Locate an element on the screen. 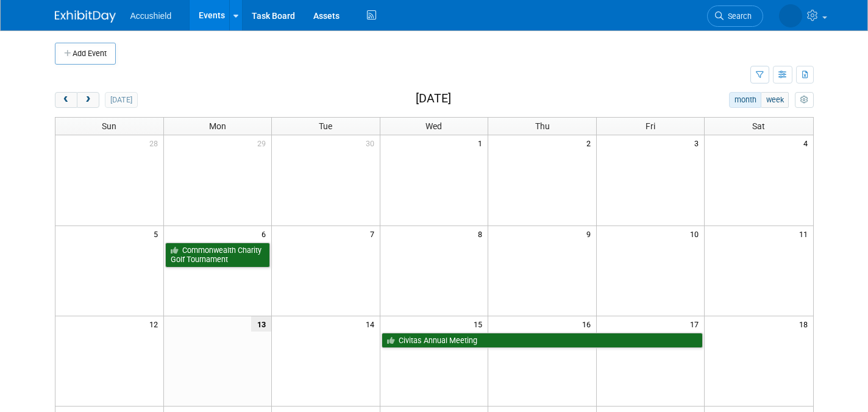  span: 12 is located at coordinates (155, 324).